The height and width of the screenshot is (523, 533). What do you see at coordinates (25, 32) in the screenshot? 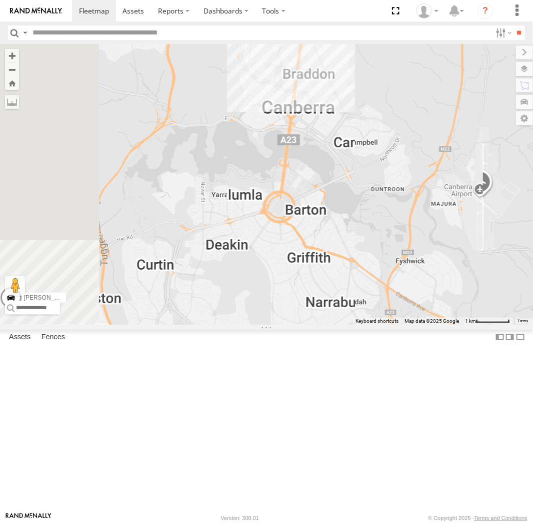
I see `label: Search Query` at bounding box center [25, 32].